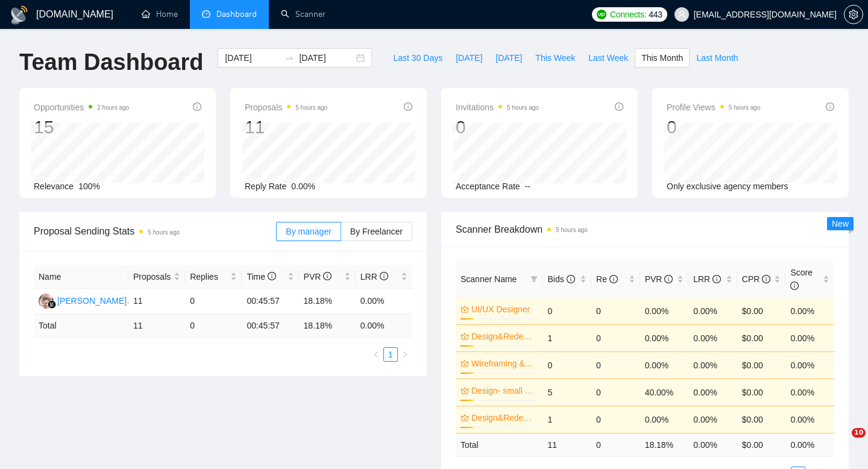 Image resolution: width=868 pixels, height=469 pixels. What do you see at coordinates (555, 58) in the screenshot?
I see `span: This Week` at bounding box center [555, 58].